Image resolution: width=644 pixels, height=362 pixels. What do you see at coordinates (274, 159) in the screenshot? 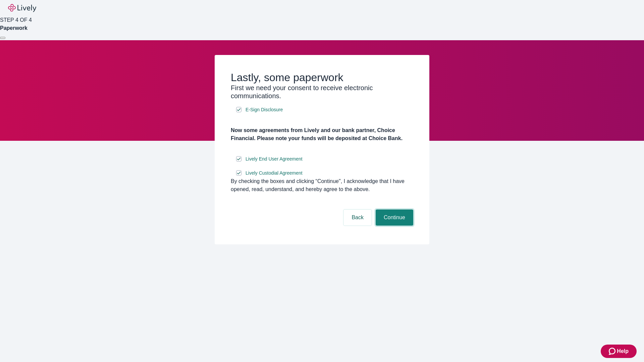
I see `span: Lively End User Agreement` at bounding box center [274, 159].